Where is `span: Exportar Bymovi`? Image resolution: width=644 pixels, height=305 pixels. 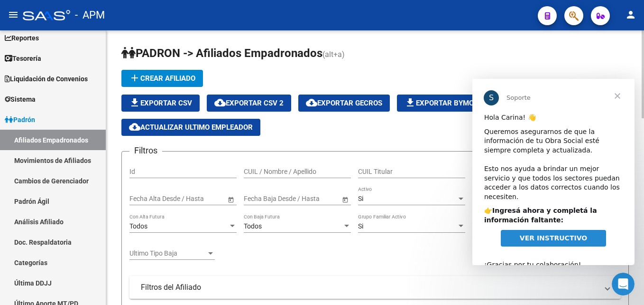 span: Exportar Bymovi is located at coordinates (443, 103).